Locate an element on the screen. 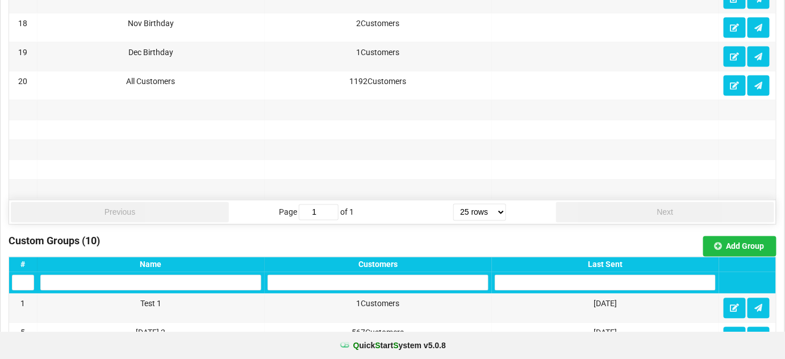 The width and height of the screenshot is (785, 359). div: Last Sent is located at coordinates (605, 265).